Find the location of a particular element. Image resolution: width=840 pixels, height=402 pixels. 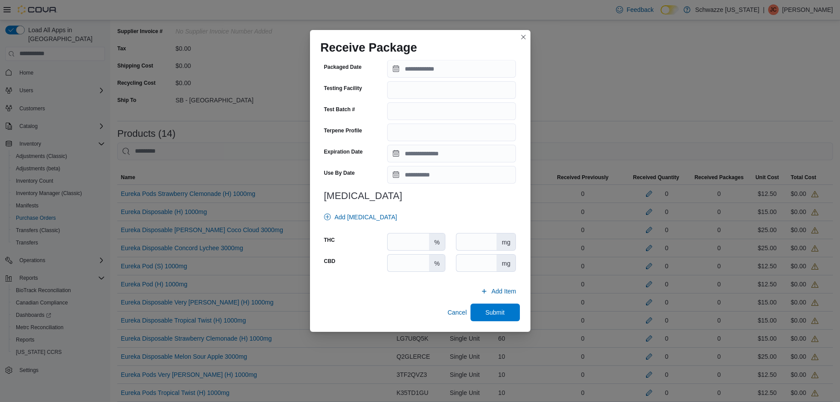

label: Packaged Date is located at coordinates (342, 67).